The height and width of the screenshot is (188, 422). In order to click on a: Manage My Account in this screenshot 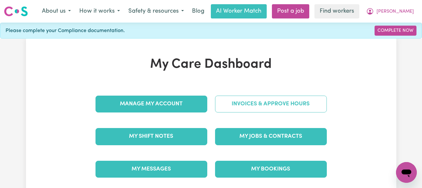, I will do `click(151, 104)`.